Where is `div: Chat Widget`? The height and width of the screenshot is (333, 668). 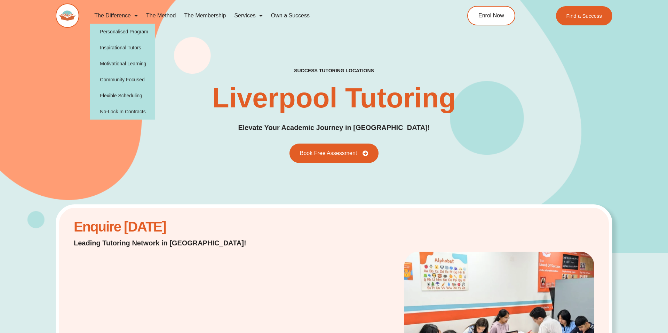
div: Chat Widget is located at coordinates (608, 294).